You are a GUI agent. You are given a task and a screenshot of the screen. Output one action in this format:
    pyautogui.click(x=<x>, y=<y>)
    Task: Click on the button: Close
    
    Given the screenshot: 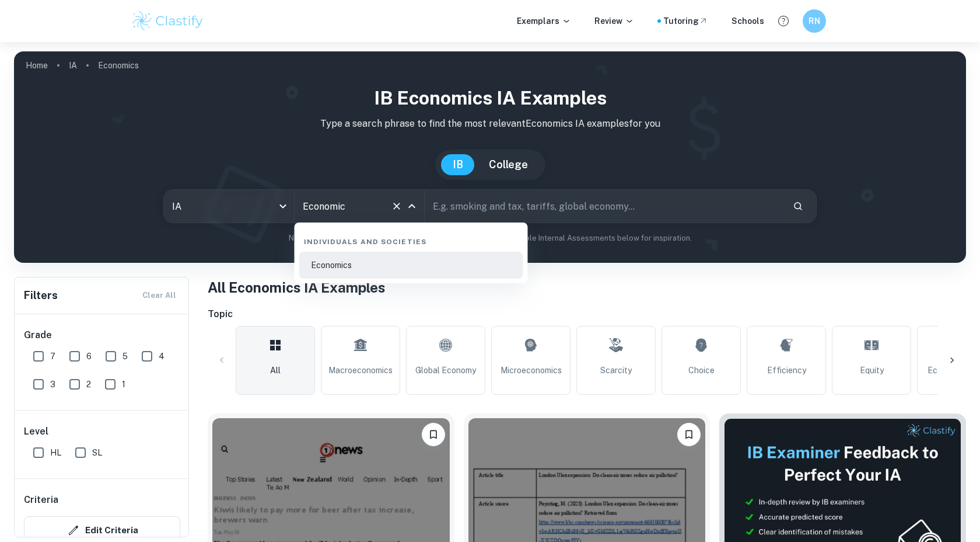 What is the action you would take?
    pyautogui.click(x=412, y=207)
    